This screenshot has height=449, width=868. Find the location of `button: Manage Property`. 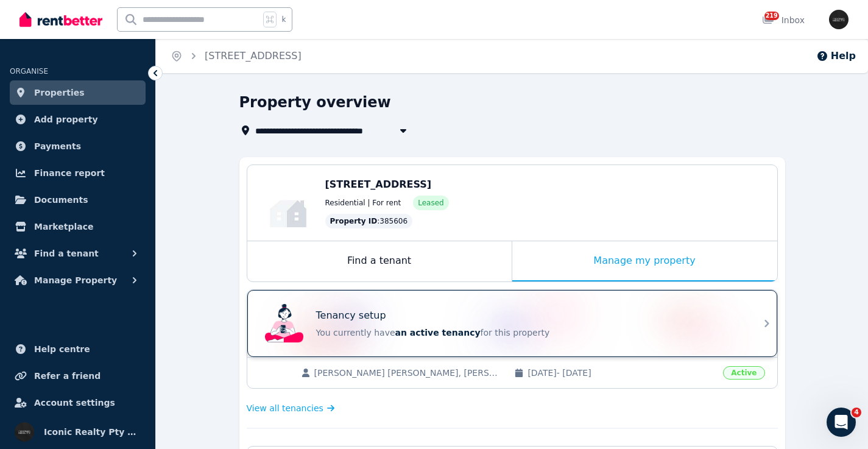

button: Manage Property is located at coordinates (78, 280).